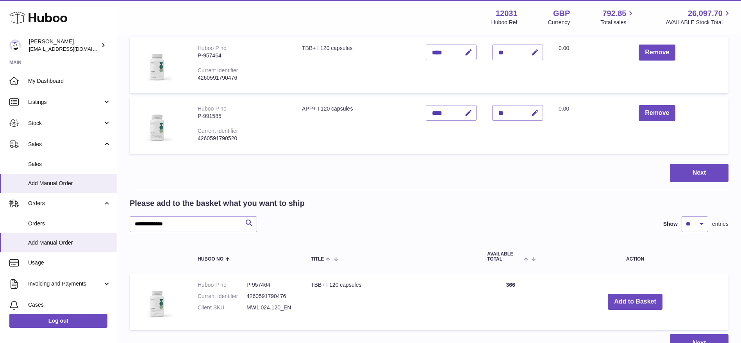  I want to click on span: Total sales, so click(617, 22).